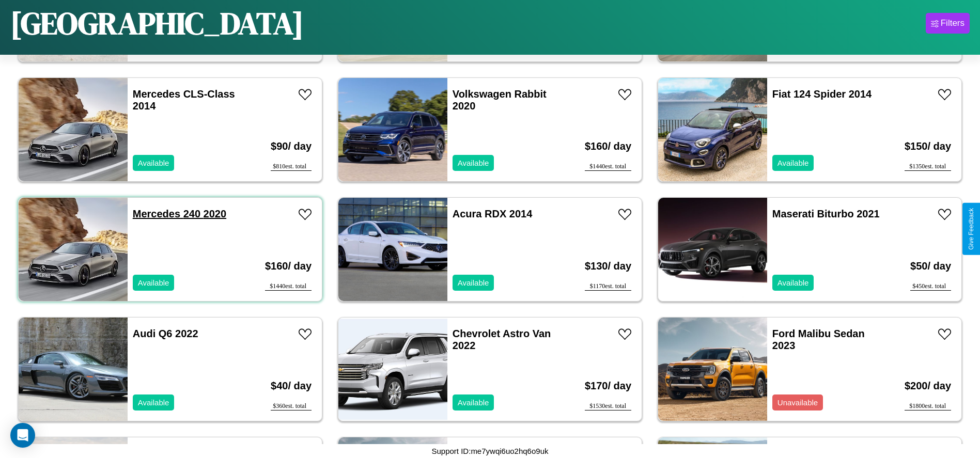 The width and height of the screenshot is (980, 458). Describe the element at coordinates (930, 266) in the screenshot. I see `h3: $ 50 / day` at that location.